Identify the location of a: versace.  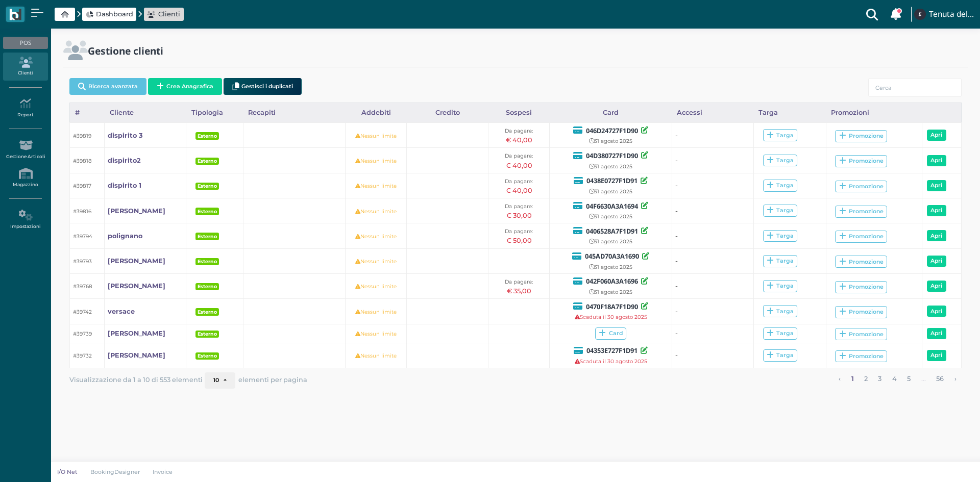
(121, 311).